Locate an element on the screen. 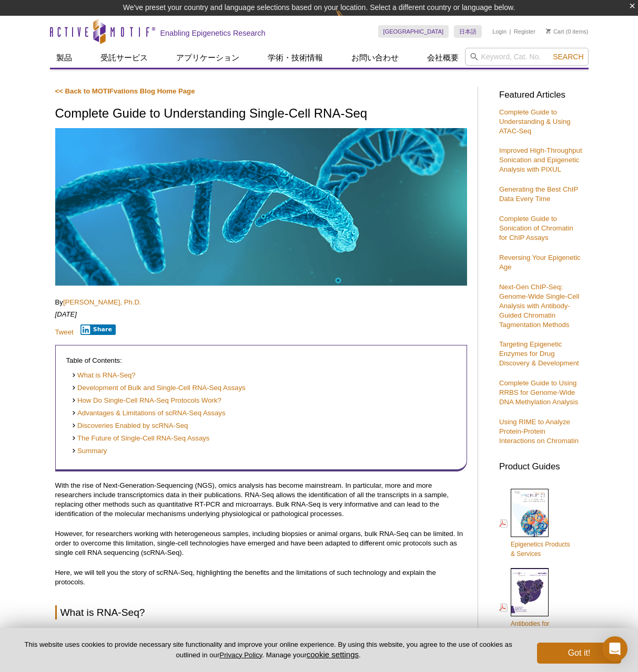  a: Complete Guide to Sonication of Chromatin for ChIP Assays is located at coordinates (536, 228).